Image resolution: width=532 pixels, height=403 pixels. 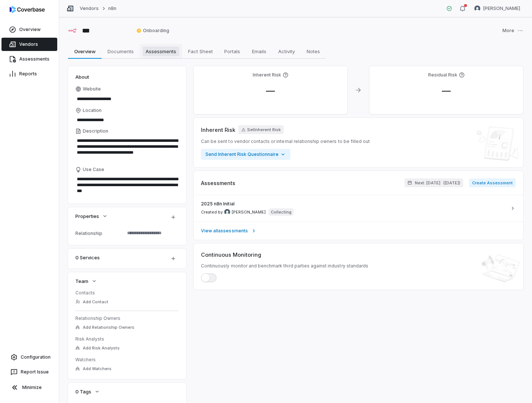 I want to click on span: Add Relationship Owners, so click(x=108, y=327).